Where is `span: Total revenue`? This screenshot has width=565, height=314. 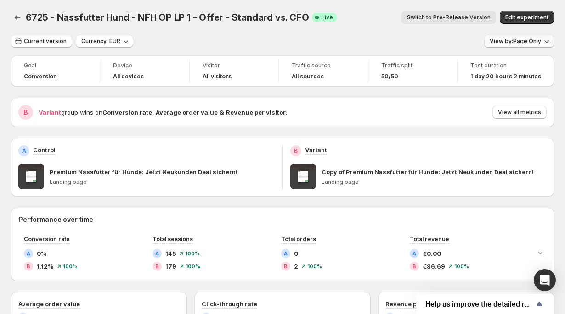
span: Total revenue is located at coordinates (429, 239).